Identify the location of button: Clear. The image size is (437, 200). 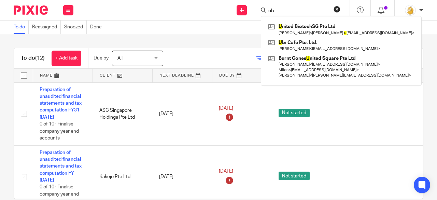
(337, 9).